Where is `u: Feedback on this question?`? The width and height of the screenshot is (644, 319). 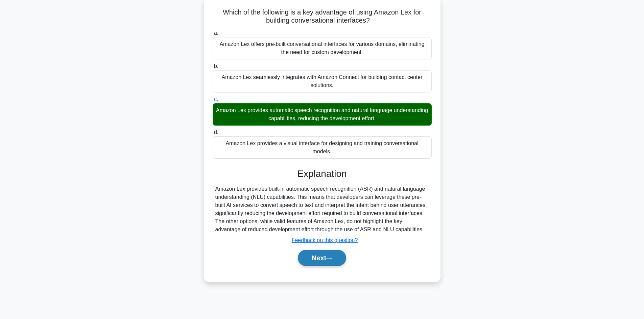 u: Feedback on this question? is located at coordinates (325, 240).